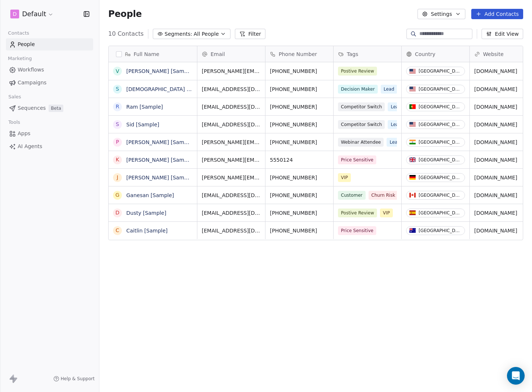 Image resolution: width=532 pixels, height=392 pixels. I want to click on div: Open Intercom Messenger, so click(516, 376).